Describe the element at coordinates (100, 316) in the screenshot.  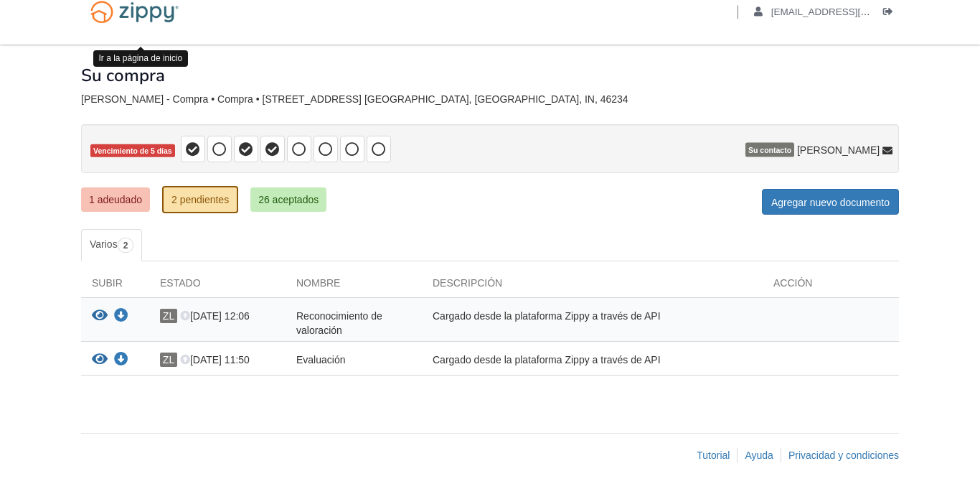
I see `button: Ver acuse de recibo de valoración` at that location.